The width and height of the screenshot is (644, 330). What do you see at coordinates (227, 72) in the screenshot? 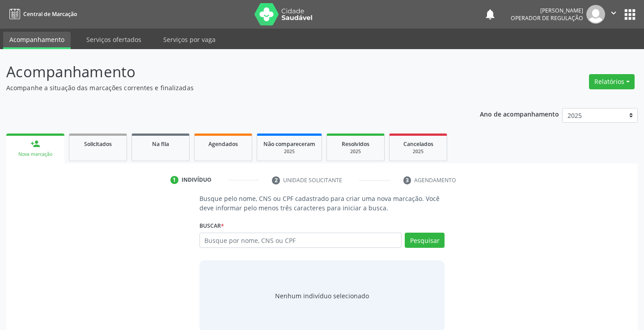
I see `p: Acompanhamento` at bounding box center [227, 72].